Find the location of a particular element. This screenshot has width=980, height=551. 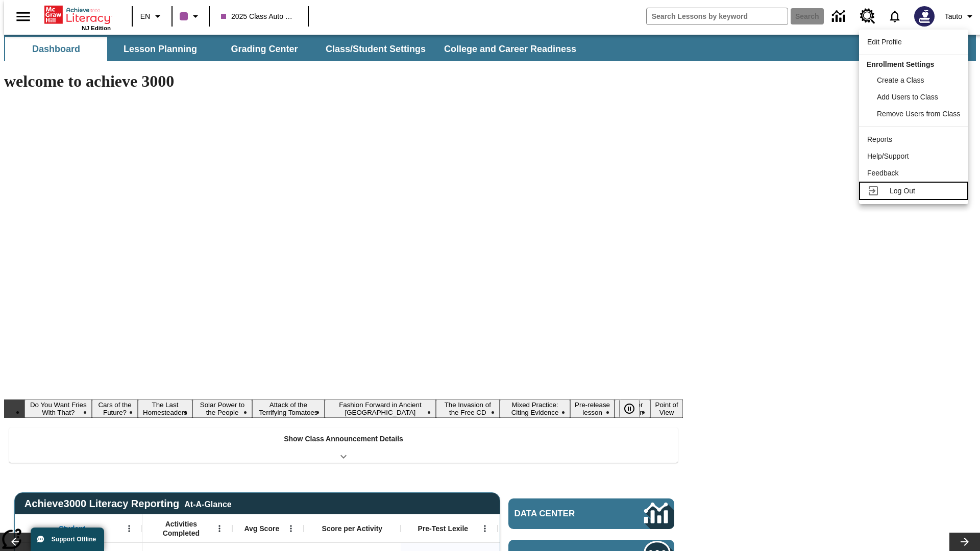

span: Reports is located at coordinates (879, 139).